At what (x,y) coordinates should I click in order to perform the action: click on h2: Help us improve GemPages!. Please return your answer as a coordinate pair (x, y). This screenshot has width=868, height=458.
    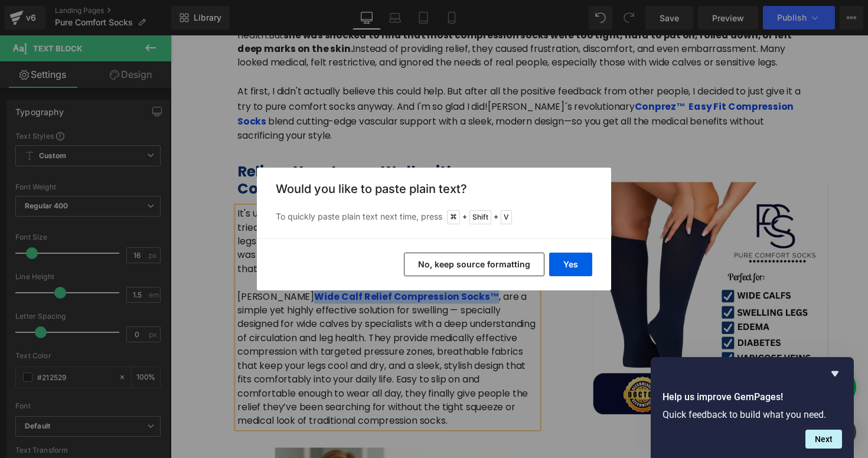
    Looking at the image, I should click on (752, 397).